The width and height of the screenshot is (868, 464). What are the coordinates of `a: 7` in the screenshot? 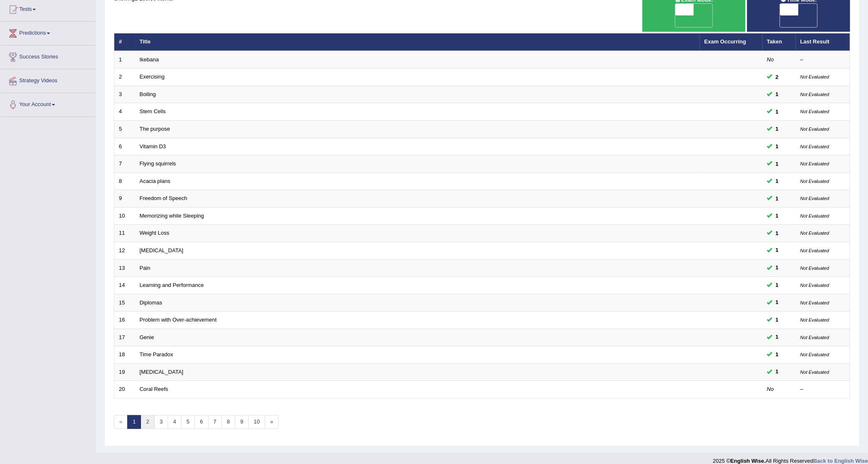 It's located at (215, 422).